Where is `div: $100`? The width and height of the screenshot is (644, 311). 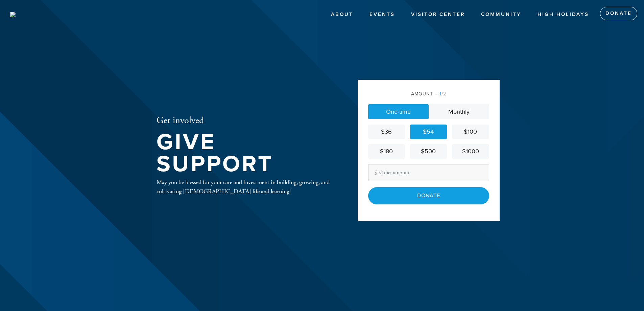
div: $100 is located at coordinates (470, 132).